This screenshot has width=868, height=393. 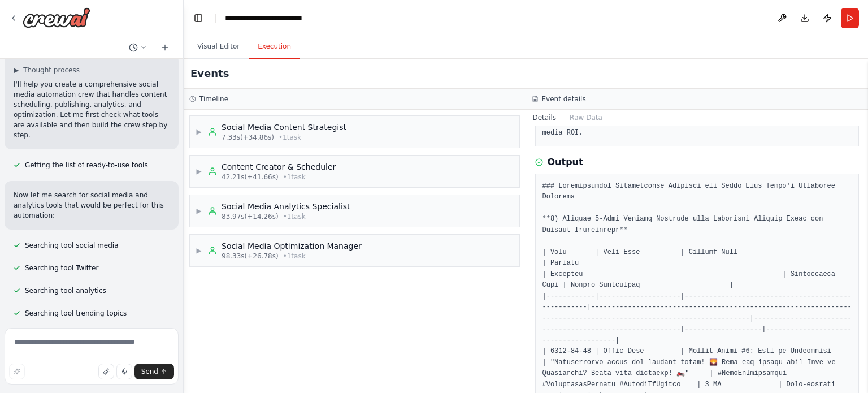 What do you see at coordinates (284, 127) in the screenshot?
I see `div: Social Media Content Strategist` at bounding box center [284, 127].